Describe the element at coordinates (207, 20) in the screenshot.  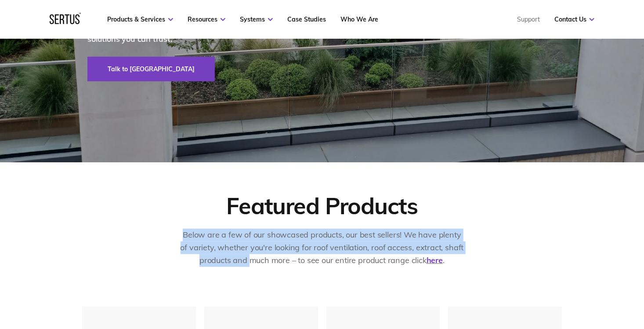
I see `a: Resources` at that location.